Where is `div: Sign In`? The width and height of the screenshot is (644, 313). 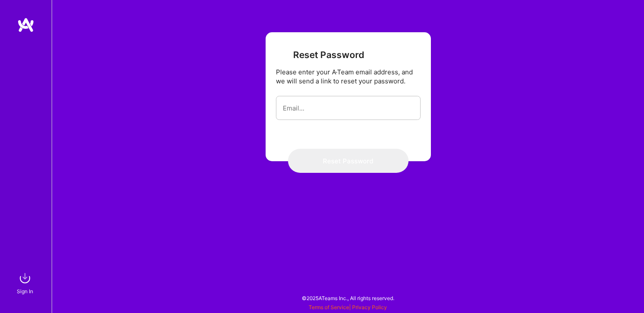
div: Sign In is located at coordinates (25, 291).